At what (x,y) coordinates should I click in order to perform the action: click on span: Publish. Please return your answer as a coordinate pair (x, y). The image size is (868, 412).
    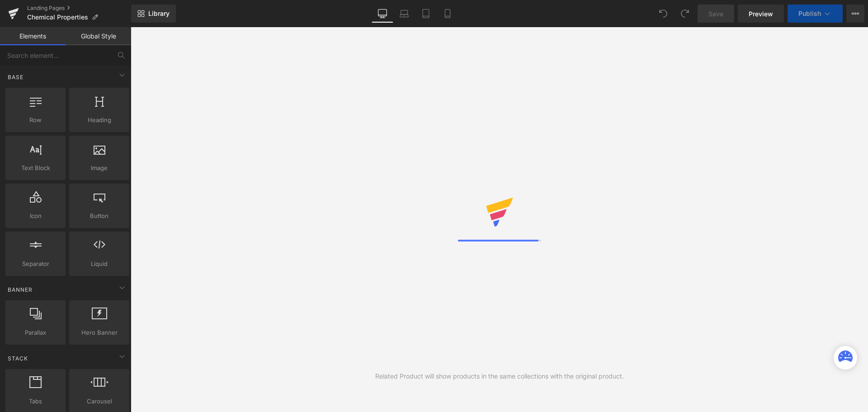
    Looking at the image, I should click on (810, 13).